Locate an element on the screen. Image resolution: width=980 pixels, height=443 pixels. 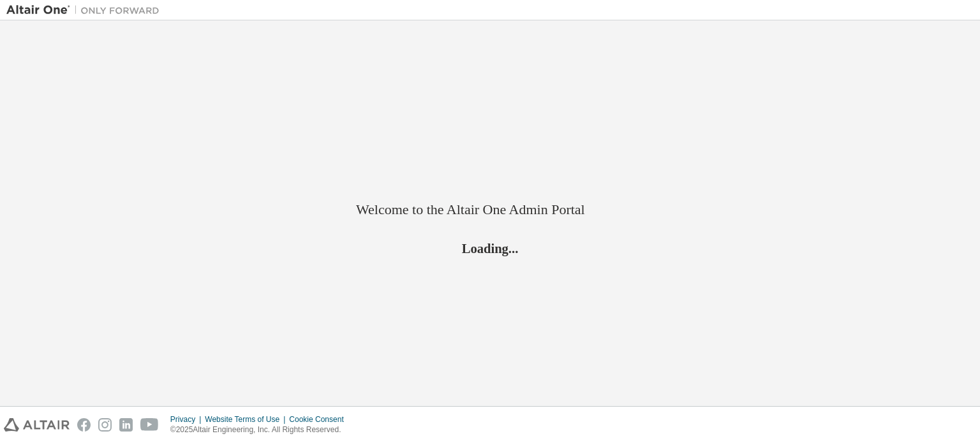
img: linkedin.svg is located at coordinates (126, 425).